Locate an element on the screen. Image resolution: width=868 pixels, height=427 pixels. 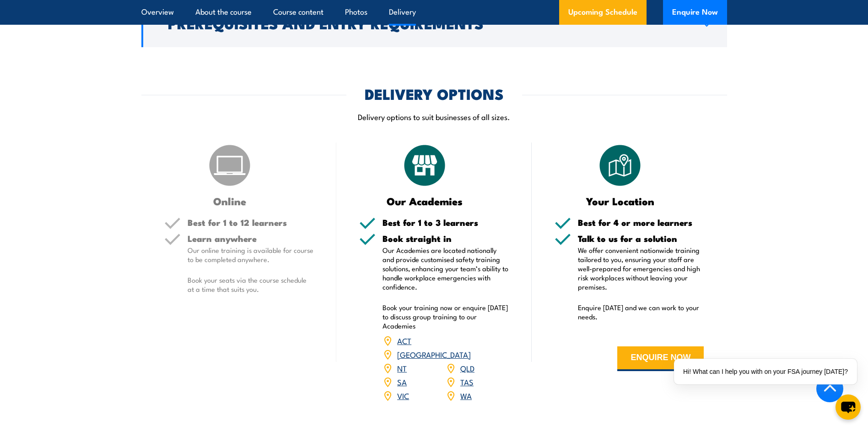
h2: Prerequisites and Entry Requirements is located at coordinates (427, 23).